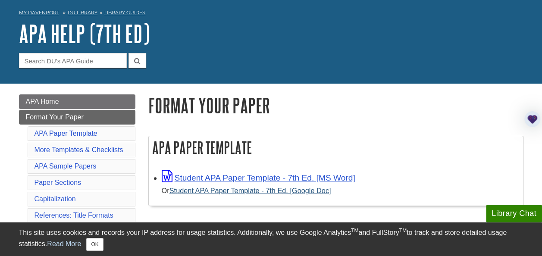  What do you see at coordinates (250, 191) in the screenshot?
I see `a: Student APA Paper Template - 7th Ed. [Google Doc]` at bounding box center [250, 191].